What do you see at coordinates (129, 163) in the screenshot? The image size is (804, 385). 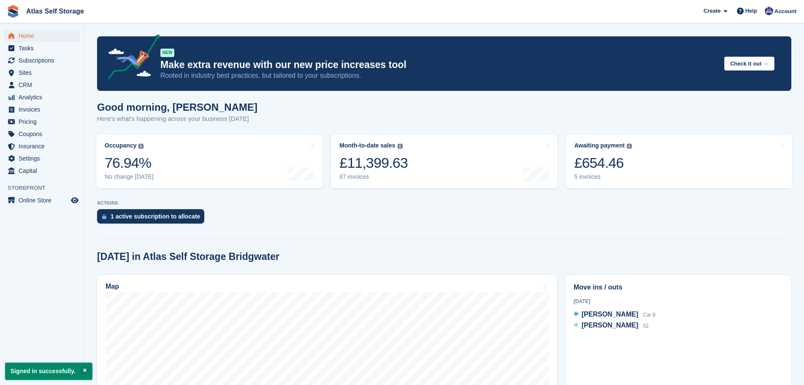 I see `div: 76.94%` at bounding box center [129, 163].